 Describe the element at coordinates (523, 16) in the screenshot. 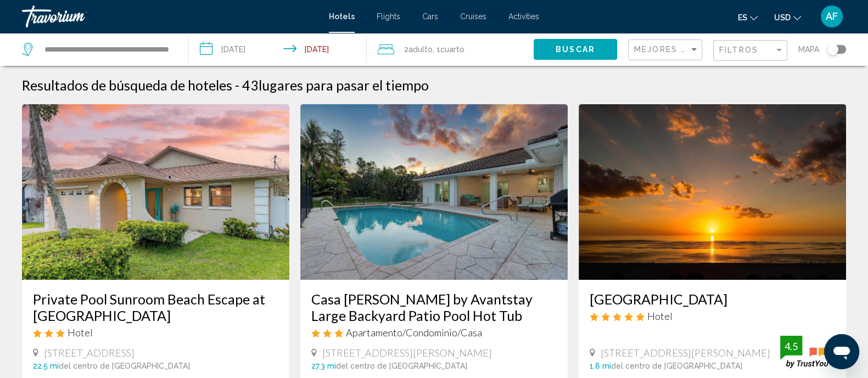

I see `a: Activities` at that location.